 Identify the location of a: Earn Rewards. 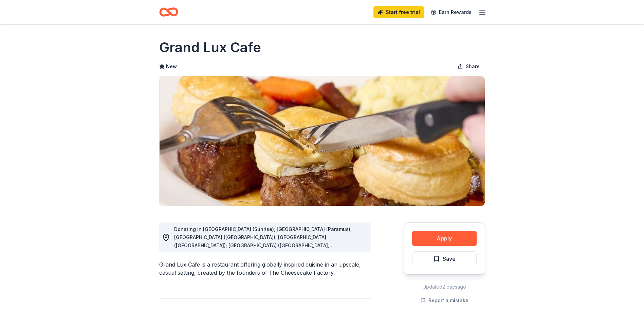
(451, 12).